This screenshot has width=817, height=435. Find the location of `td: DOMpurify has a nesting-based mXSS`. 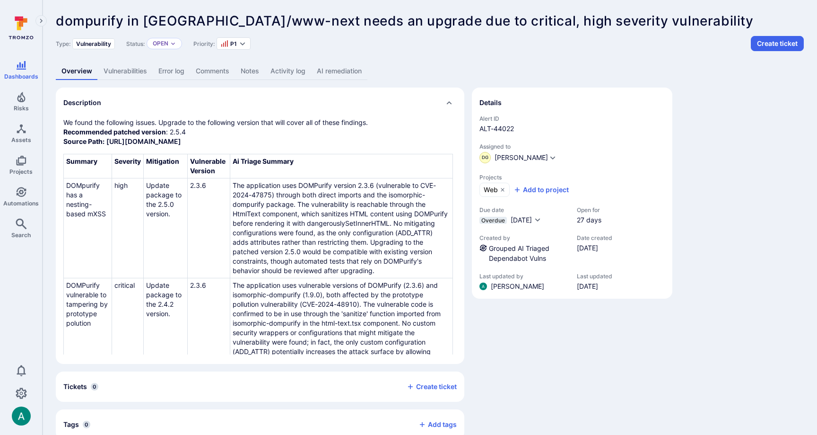

td: DOMpurify has a nesting-based mXSS is located at coordinates (88, 228).